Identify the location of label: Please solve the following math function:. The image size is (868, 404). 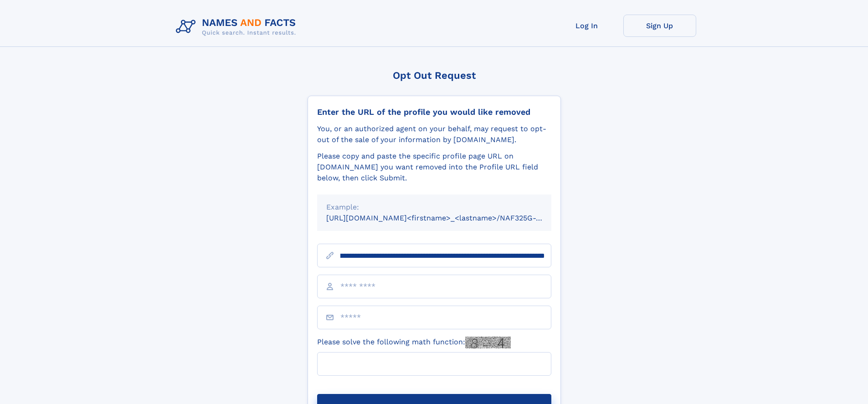
(413, 343).